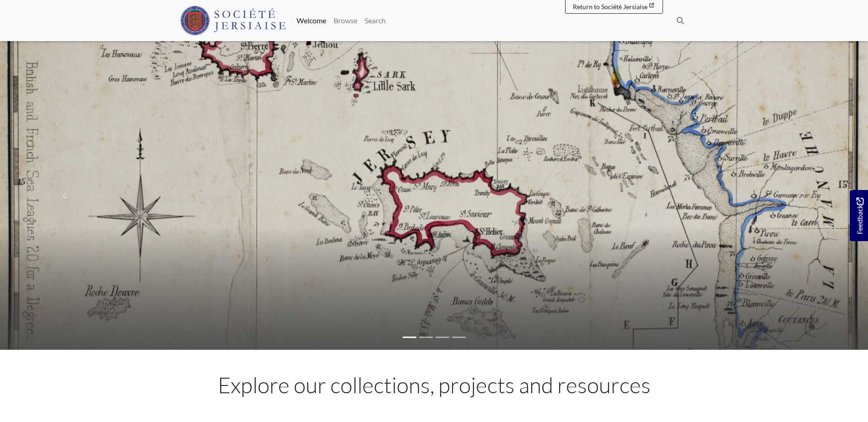 The image size is (868, 422). Describe the element at coordinates (434, 385) in the screenshot. I see `h1: Explore our collections, projects and resources` at that location.